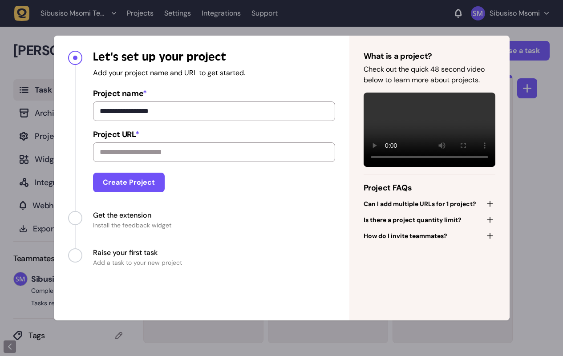 Image resolution: width=563 pixels, height=356 pixels. Describe the element at coordinates (429, 220) in the screenshot. I see `button: Is there a project quantity limit?` at that location.